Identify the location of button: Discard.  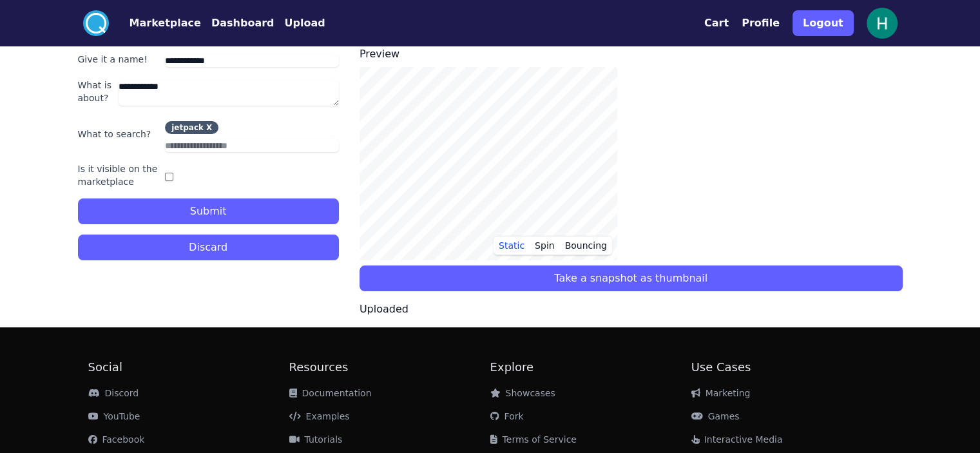
(208, 247).